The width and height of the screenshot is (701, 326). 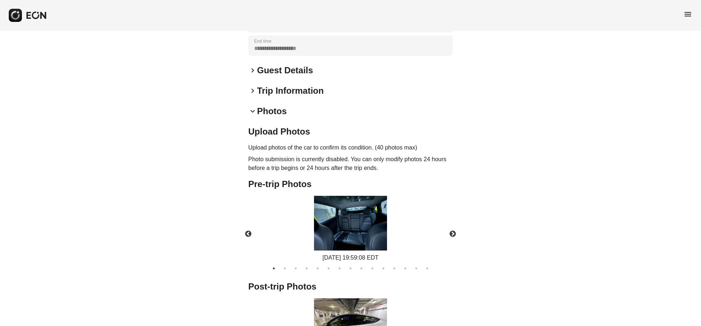 I want to click on span: menu, so click(x=688, y=14).